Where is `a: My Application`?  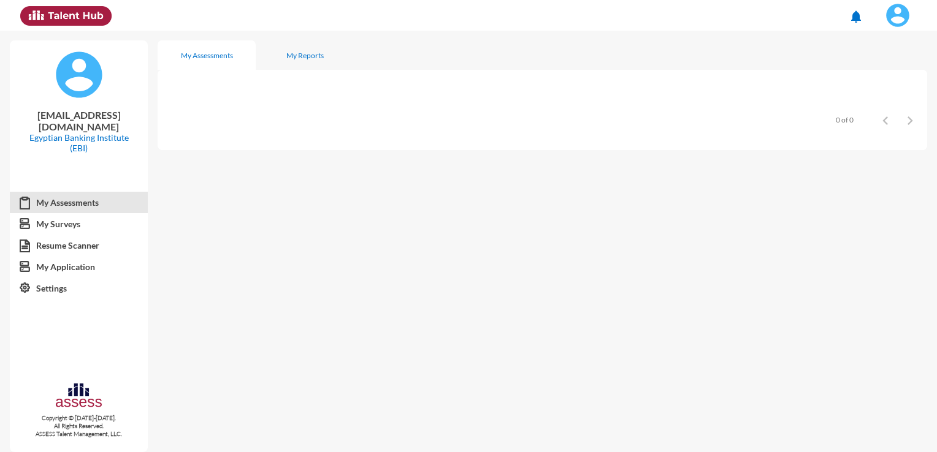
a: My Application is located at coordinates (78, 267).